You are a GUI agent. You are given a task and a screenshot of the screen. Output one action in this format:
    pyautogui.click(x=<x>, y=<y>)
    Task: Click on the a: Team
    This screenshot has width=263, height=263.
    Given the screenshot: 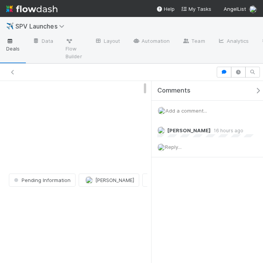 What is the action you would take?
    pyautogui.click(x=193, y=42)
    